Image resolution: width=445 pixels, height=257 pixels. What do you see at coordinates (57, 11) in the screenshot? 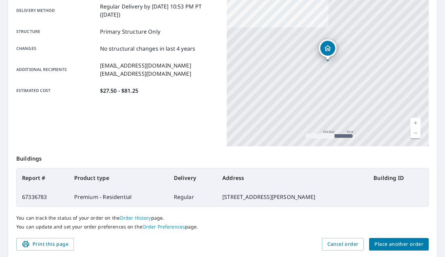
I see `p: Delivery method` at bounding box center [57, 11].